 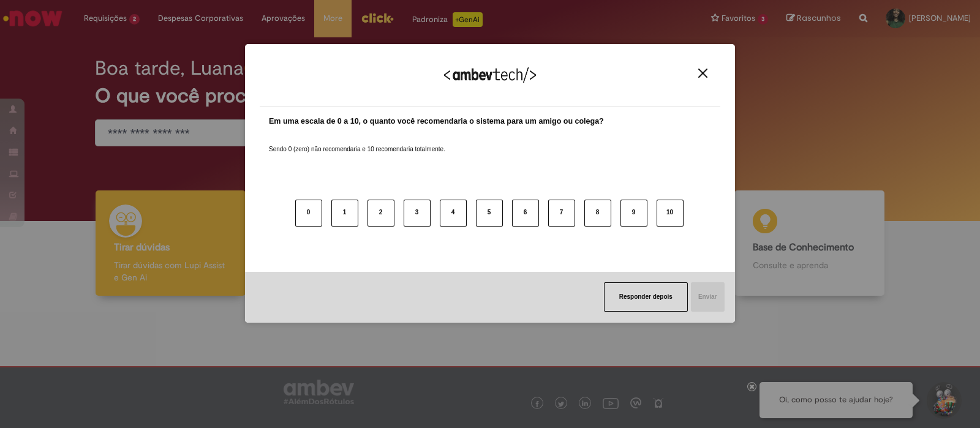 What do you see at coordinates (417, 213) in the screenshot?
I see `button: 3` at bounding box center [417, 213].